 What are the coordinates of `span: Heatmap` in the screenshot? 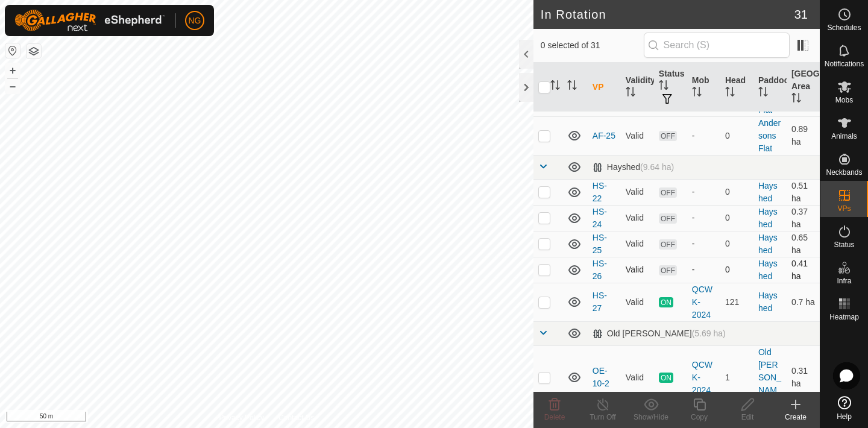 It's located at (843, 318).